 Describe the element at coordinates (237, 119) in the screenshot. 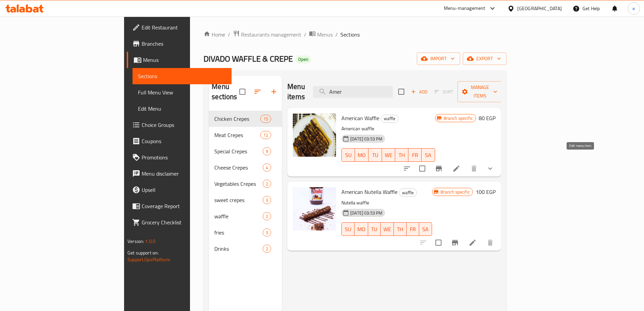

I see `div: Chicken Crepes` at that location.